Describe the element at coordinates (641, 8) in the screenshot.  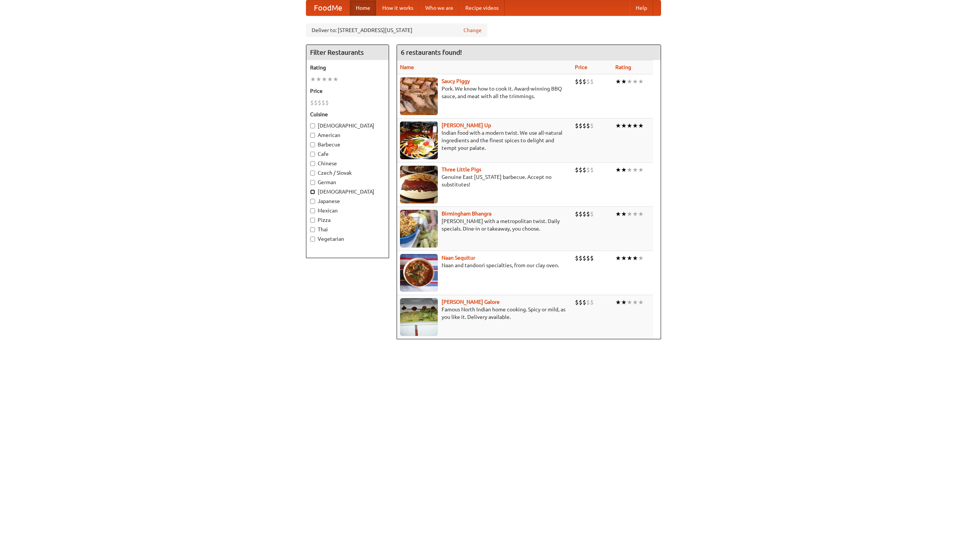
I see `a: Help` at that location.